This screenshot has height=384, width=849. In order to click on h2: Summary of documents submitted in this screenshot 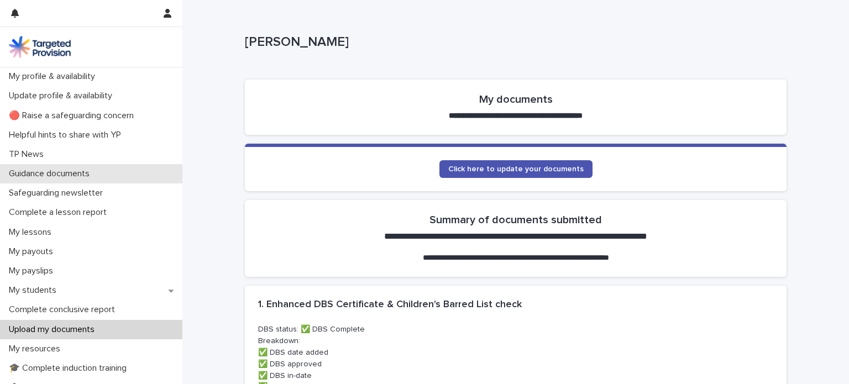, I will do `click(516, 220)`.